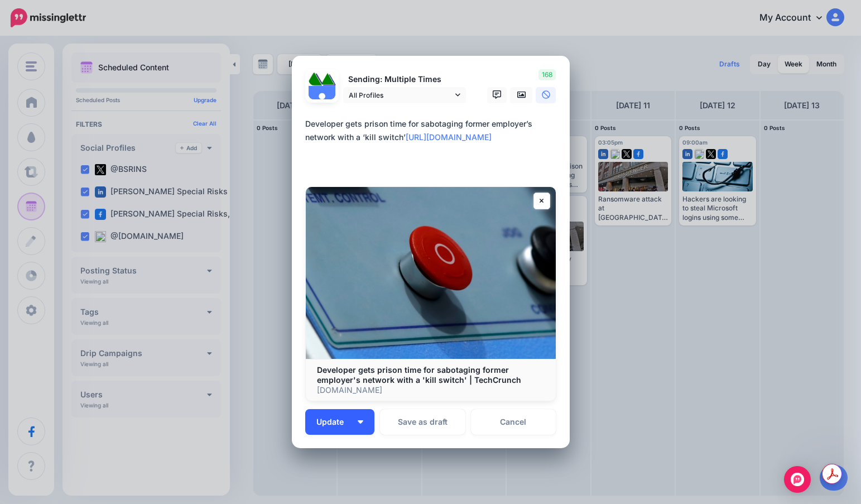  What do you see at coordinates (340, 422) in the screenshot?
I see `button: Update` at bounding box center [340, 422].